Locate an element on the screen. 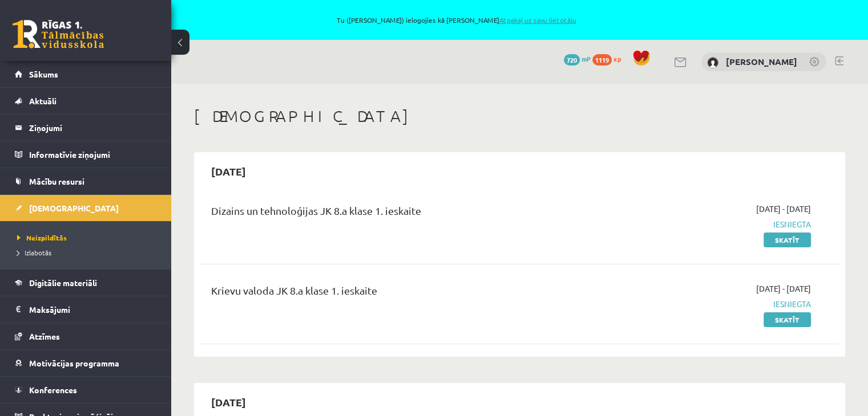  a: 1119 xp is located at coordinates (610, 59).